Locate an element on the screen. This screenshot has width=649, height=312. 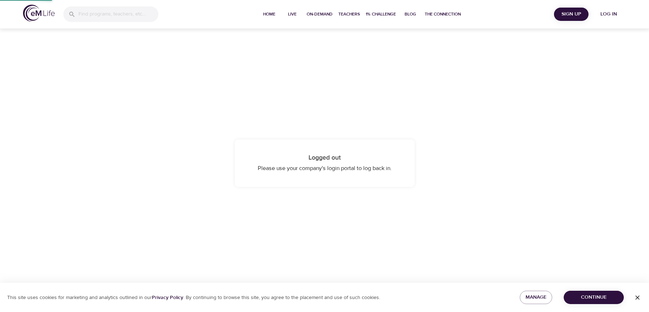
button: Manage is located at coordinates (536, 297).